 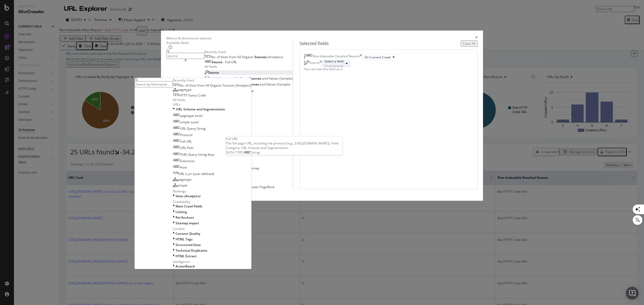 I want to click on span: Host, so click(x=184, y=168).